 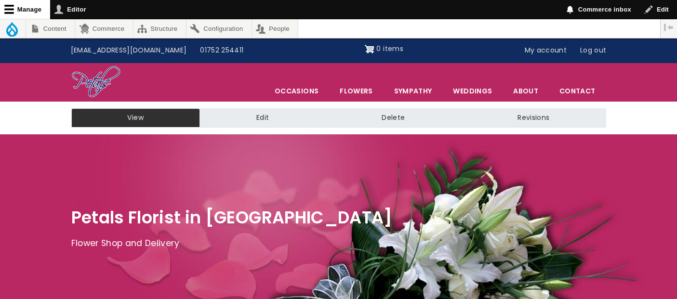 I want to click on span: Weddings, so click(x=472, y=91).